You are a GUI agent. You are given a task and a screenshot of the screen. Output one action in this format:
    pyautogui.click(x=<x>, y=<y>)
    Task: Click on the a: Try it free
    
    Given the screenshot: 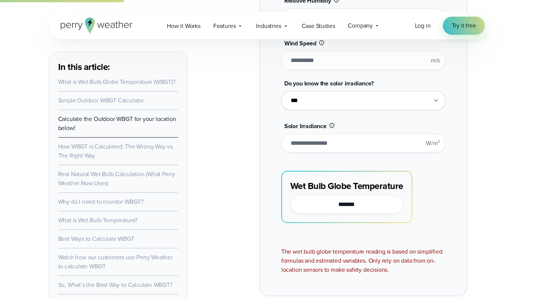 What is the action you would take?
    pyautogui.click(x=464, y=26)
    